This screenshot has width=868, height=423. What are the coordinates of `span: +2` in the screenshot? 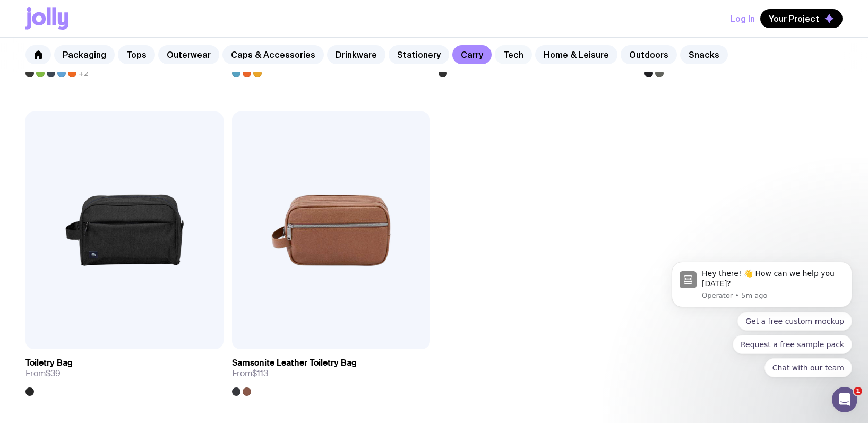 It's located at (83, 73).